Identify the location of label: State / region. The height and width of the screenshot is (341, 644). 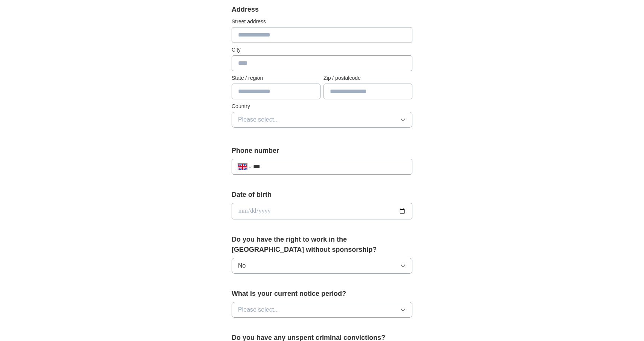
(276, 78).